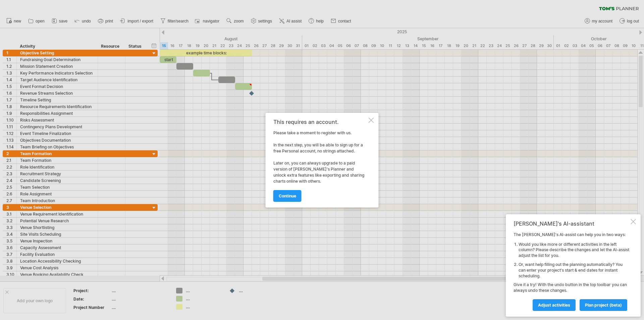 The width and height of the screenshot is (644, 320). Describe the element at coordinates (288, 196) in the screenshot. I see `a: continue` at that location.